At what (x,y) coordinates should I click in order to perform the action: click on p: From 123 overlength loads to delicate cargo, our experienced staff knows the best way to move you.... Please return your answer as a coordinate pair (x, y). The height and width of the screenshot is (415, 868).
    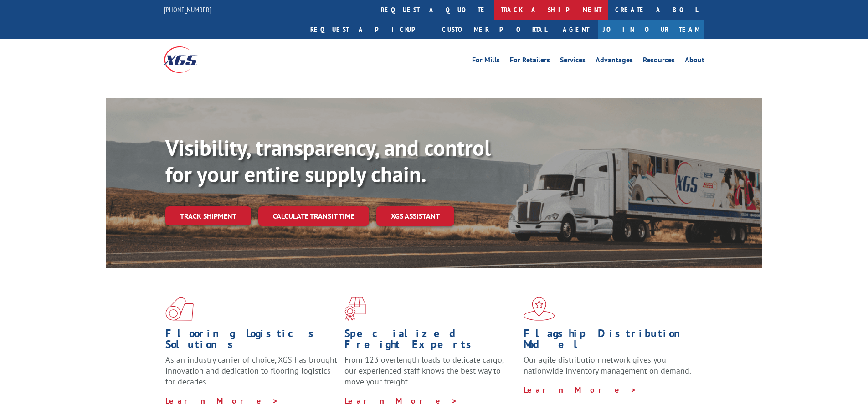
    Looking at the image, I should click on (430, 374).